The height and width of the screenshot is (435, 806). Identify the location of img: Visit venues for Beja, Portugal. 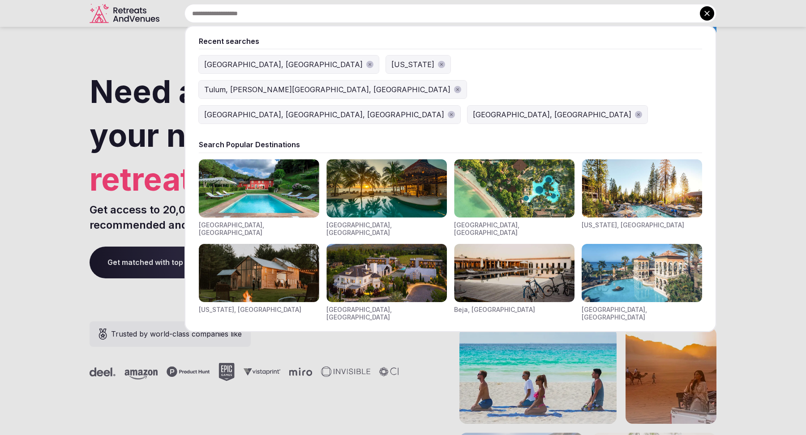
(514, 273).